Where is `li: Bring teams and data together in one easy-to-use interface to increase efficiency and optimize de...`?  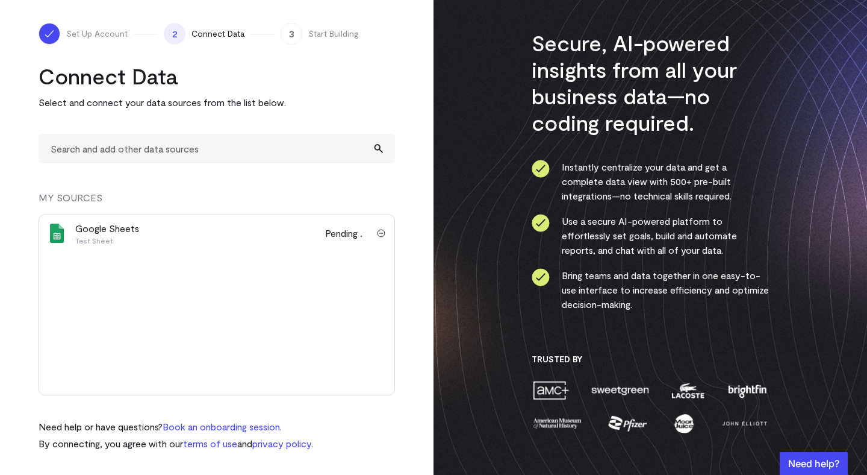
li: Bring teams and data together in one easy-to-use interface to increase efficiency and optimize de... is located at coordinates (651, 290).